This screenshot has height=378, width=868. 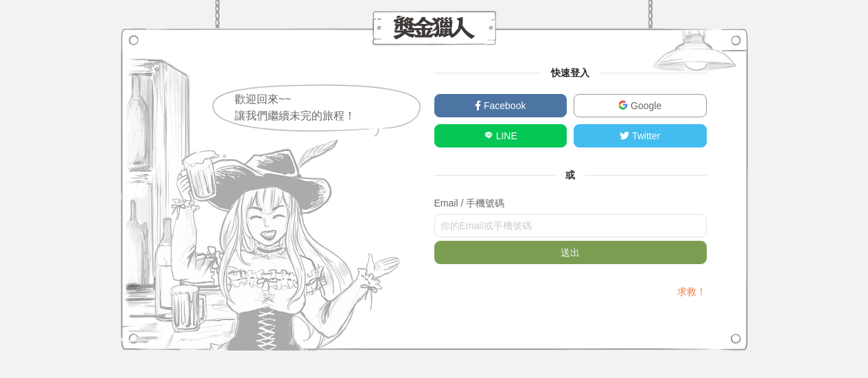 What do you see at coordinates (570, 72) in the screenshot?
I see `span: 快速登入` at bounding box center [570, 72].